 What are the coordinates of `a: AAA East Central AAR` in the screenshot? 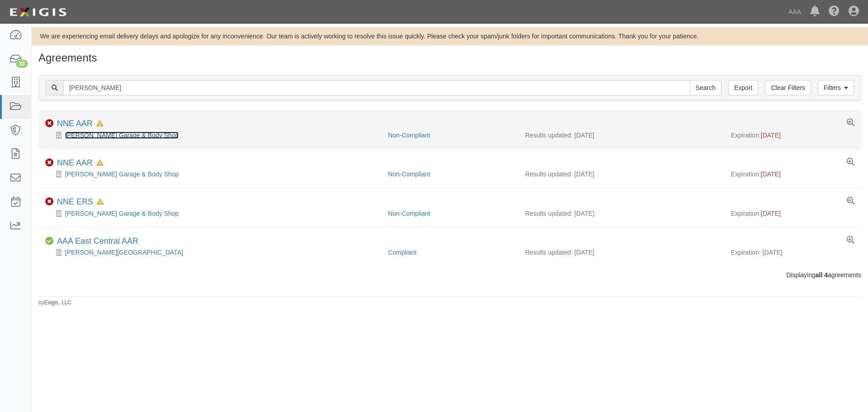 It's located at (98, 241).